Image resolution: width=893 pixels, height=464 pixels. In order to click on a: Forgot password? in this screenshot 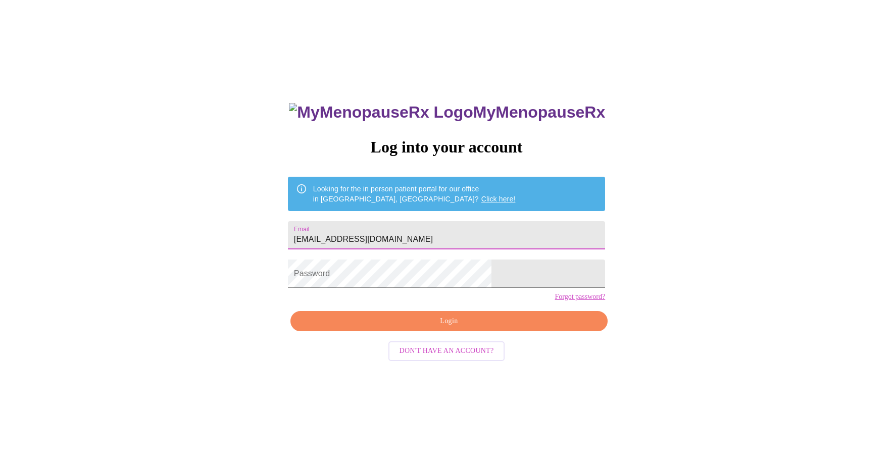, I will do `click(580, 297)`.